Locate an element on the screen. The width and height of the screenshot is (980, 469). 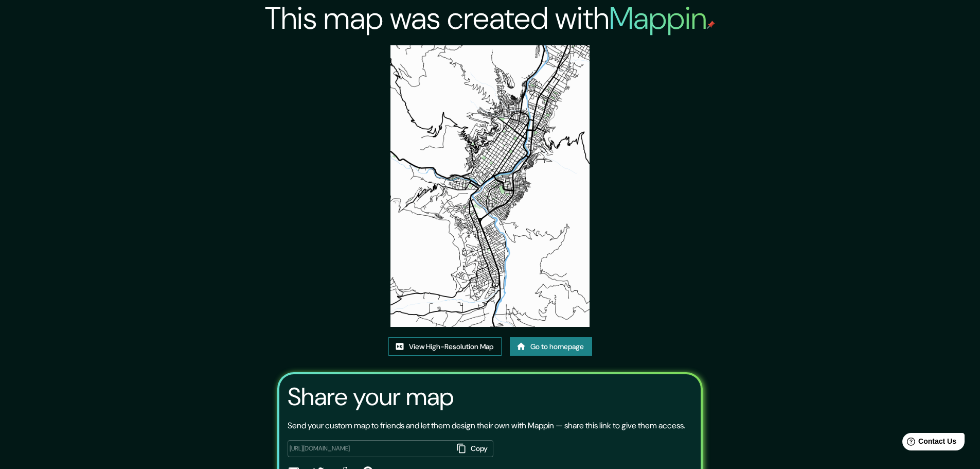
p: Send your custom map to friends and let them design their own with Mappin — share this link to gi... is located at coordinates (486, 426).